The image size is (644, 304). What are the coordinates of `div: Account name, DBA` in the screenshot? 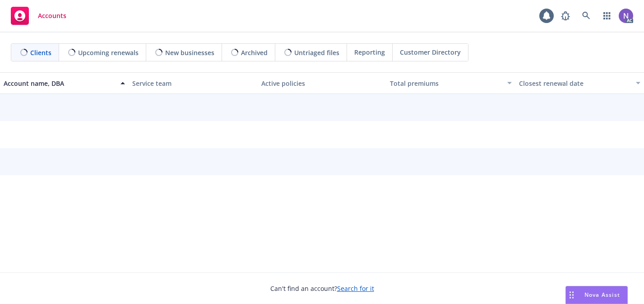 It's located at (59, 83).